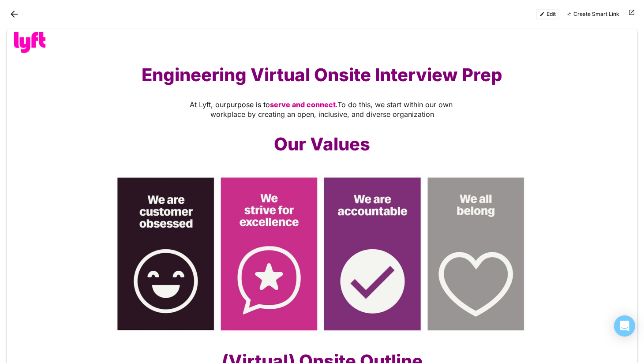 Image resolution: width=644 pixels, height=363 pixels. I want to click on strong: serve and connec, so click(301, 105).